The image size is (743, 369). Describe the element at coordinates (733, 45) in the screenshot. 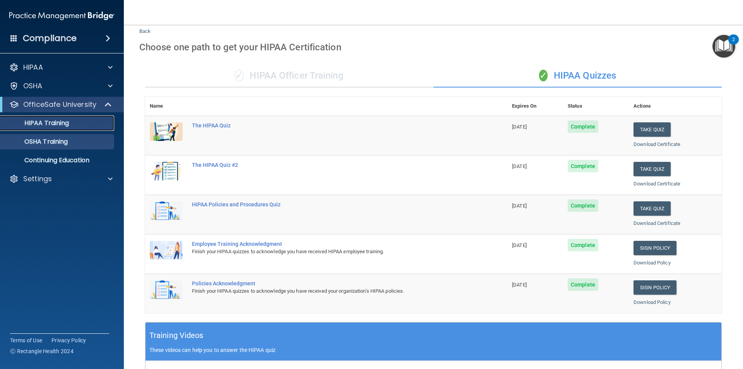

I see `div: 2` at that location.